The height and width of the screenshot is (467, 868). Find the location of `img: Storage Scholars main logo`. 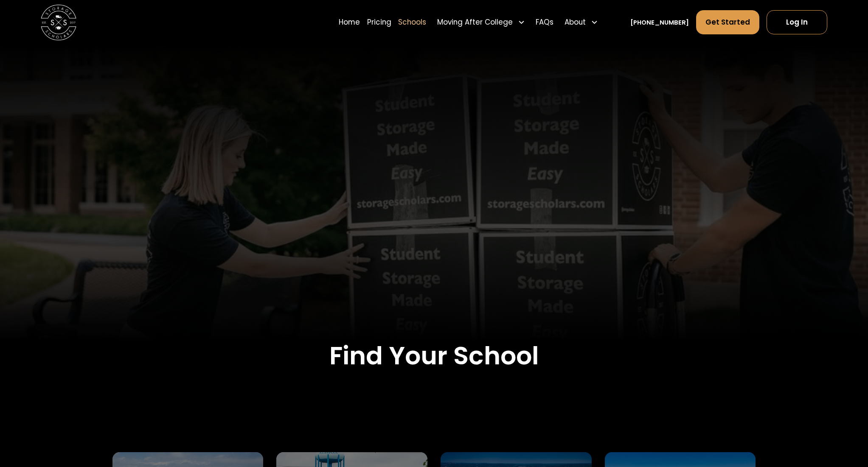

img: Storage Scholars main logo is located at coordinates (59, 22).